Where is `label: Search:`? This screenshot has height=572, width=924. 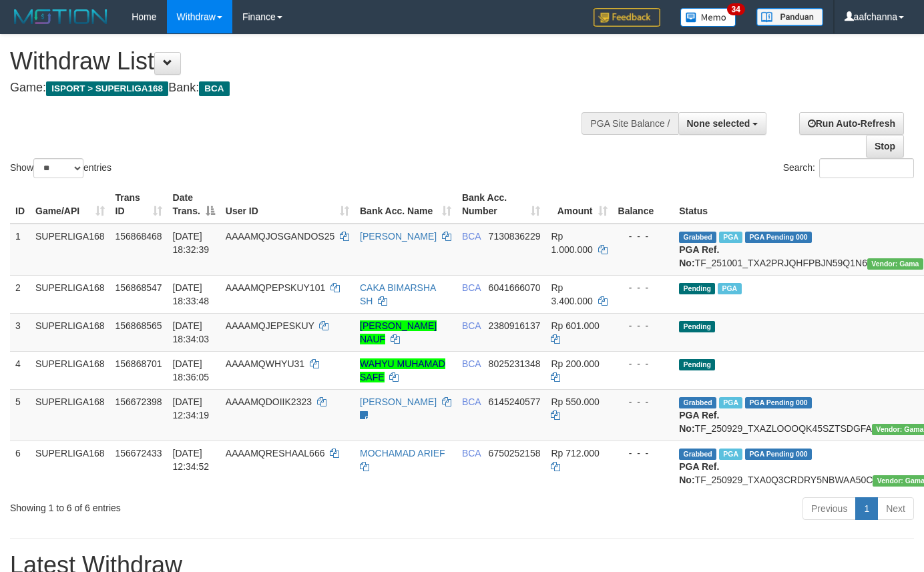
label: Search: is located at coordinates (848, 168).